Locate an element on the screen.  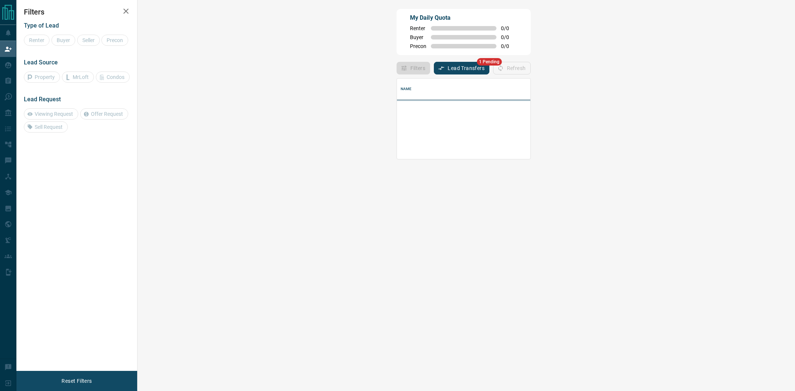
h2: Filters is located at coordinates (77, 12).